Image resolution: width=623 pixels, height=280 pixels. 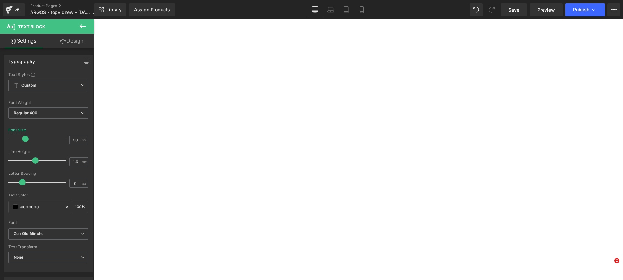 What do you see at coordinates (48, 196) in the screenshot?
I see `div: Text Color` at bounding box center [48, 196].